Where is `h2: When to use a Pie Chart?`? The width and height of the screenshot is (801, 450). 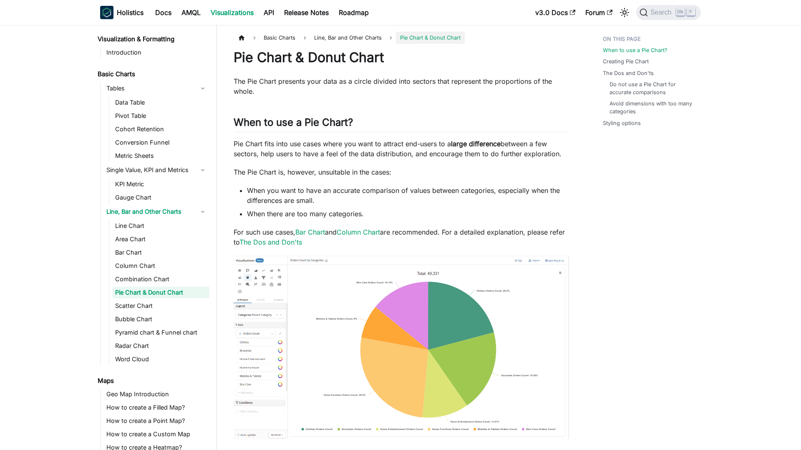 h2: When to use a Pie Chart? is located at coordinates (401, 124).